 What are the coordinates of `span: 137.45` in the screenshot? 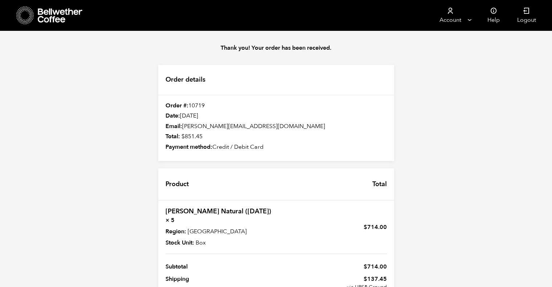 It's located at (331, 279).